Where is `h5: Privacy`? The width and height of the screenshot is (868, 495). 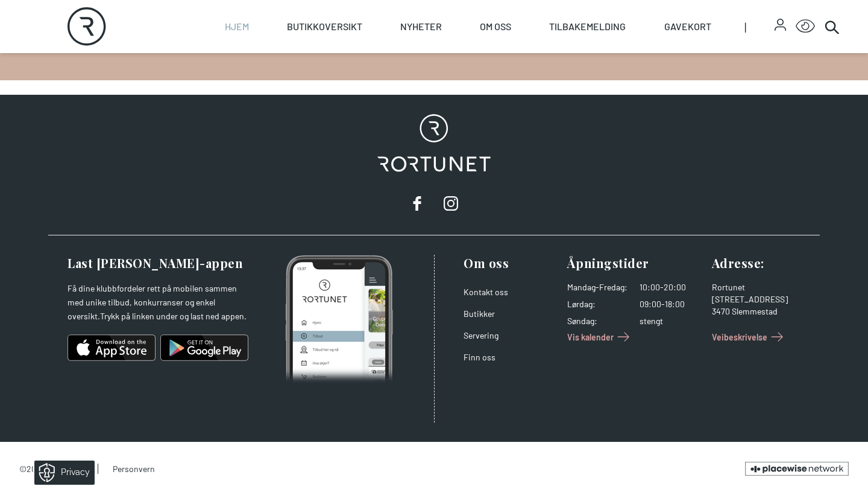 h5: Privacy is located at coordinates (63, 16).